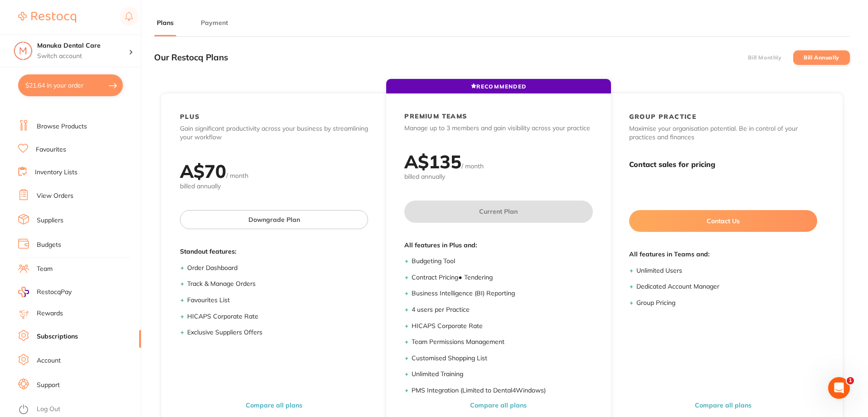 Image resolution: width=868 pixels, height=417 pixels. I want to click on span: RECOMMENDED, so click(498, 86).